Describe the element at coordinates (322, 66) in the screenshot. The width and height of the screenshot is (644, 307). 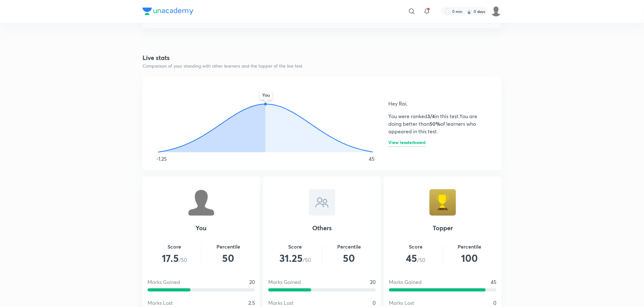
I see `p: Comparison of your standing with other learners and the topper of the live test` at that location.